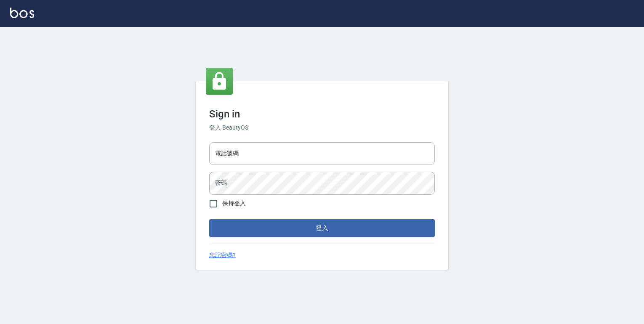 Image resolution: width=644 pixels, height=324 pixels. I want to click on span: 保持登入, so click(234, 203).